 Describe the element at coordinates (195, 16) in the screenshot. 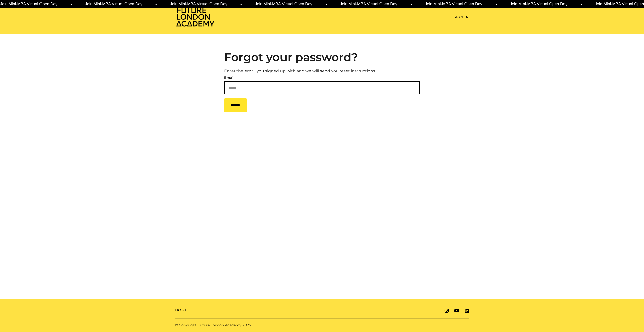

I see `img: Home Page` at that location.